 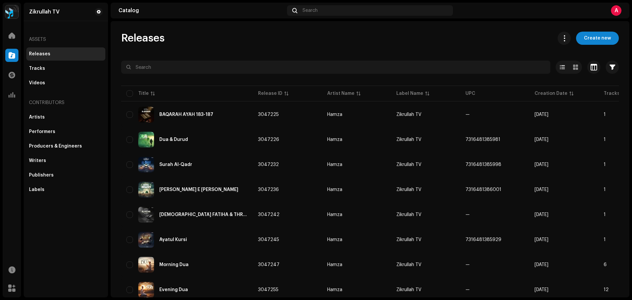 I want to click on div: Ayatul Kursi, so click(x=173, y=240).